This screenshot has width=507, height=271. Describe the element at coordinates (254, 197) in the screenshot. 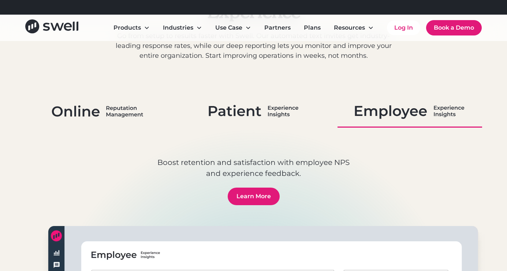

I see `a: Learn More` at that location.